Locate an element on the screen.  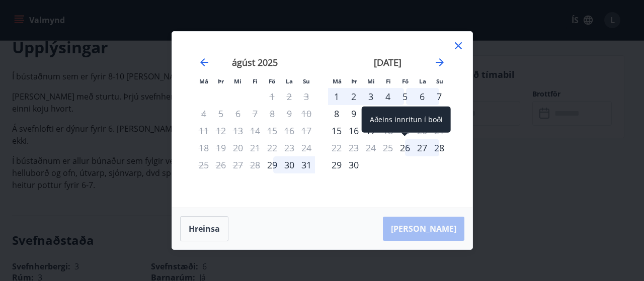
div: 15 is located at coordinates (337, 130).